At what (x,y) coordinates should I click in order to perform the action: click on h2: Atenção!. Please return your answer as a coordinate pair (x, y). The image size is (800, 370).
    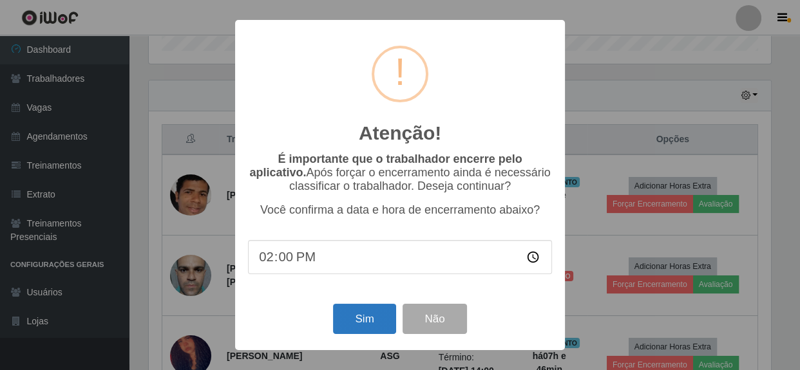
    Looking at the image, I should click on (400, 133).